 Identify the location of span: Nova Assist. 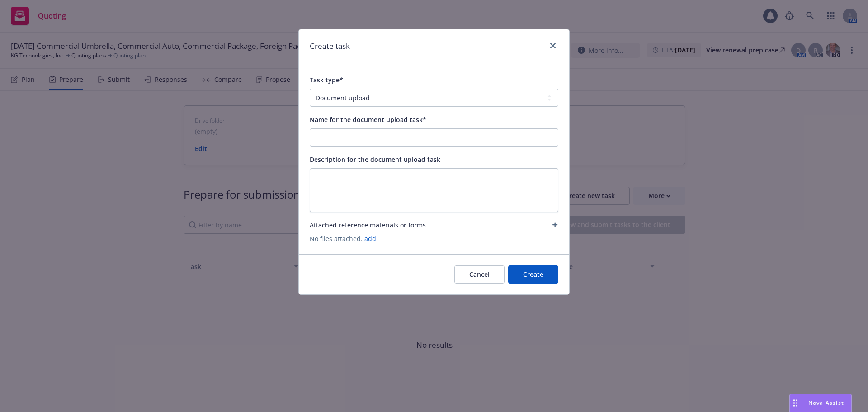
(826, 402).